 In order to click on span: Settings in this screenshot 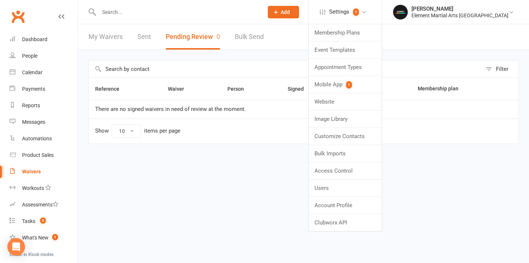, I will do `click(339, 12)`.